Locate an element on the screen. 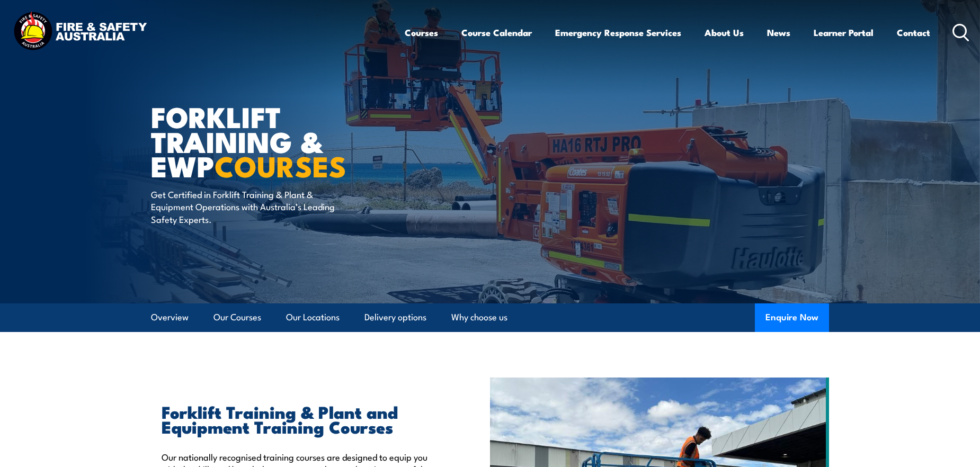  a: Our Courses is located at coordinates (237, 317).